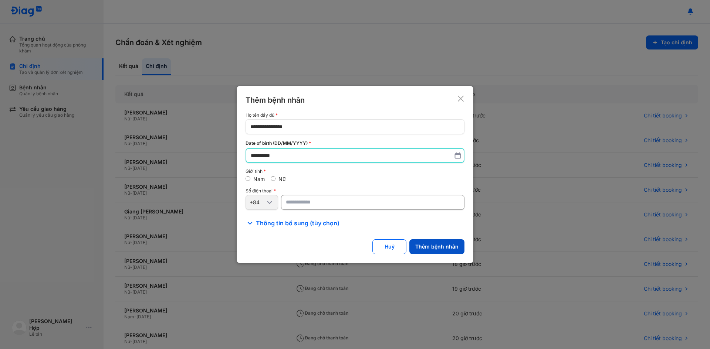  Describe the element at coordinates (259, 179) in the screenshot. I see `label: Nam` at that location.